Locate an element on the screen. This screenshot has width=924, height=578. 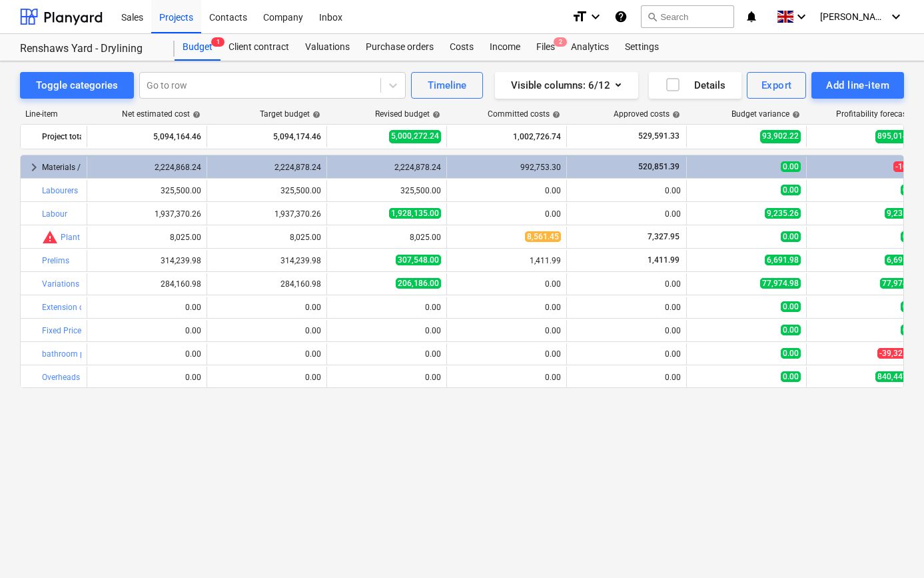
i: notifications is located at coordinates (752, 17).